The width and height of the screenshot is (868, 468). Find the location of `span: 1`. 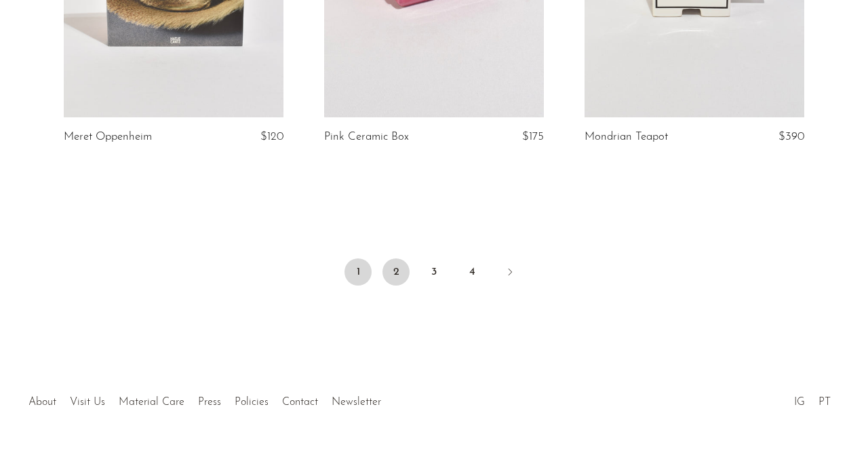

span: 1 is located at coordinates (358, 272).